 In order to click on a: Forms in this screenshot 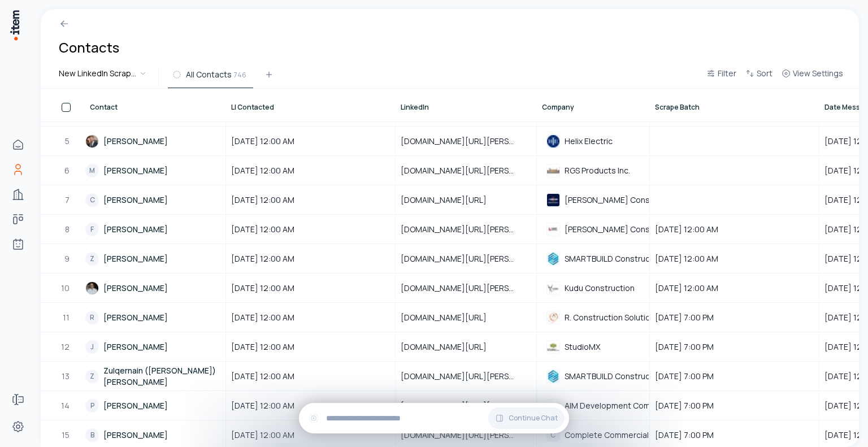, I will do `click(18, 399)`.